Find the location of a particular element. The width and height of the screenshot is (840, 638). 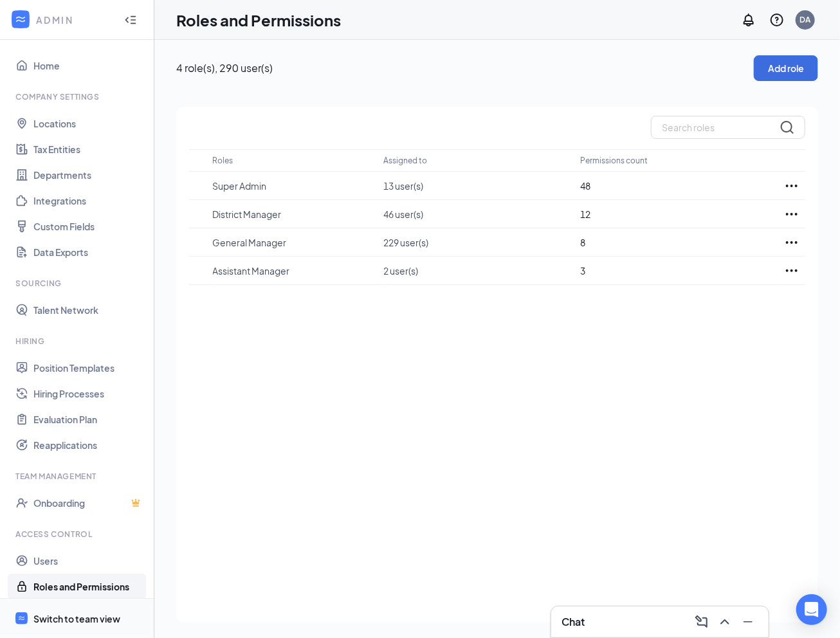

a: Integrations is located at coordinates (88, 200).